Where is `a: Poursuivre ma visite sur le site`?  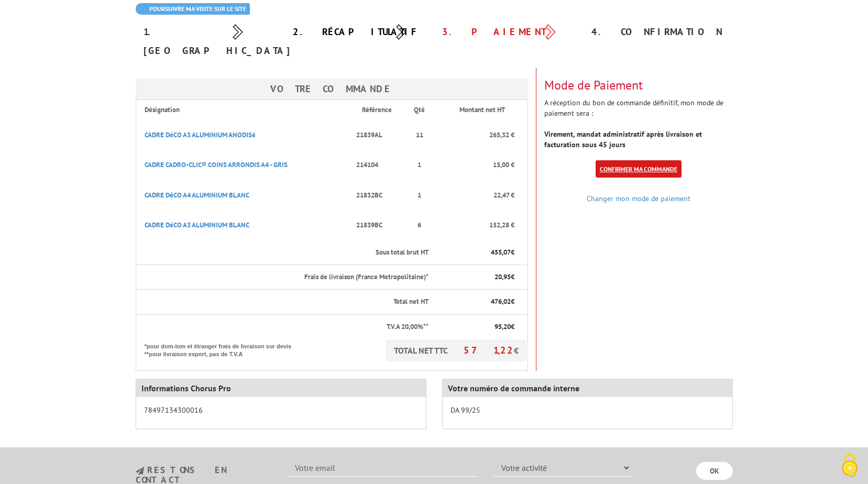 a: Poursuivre ma visite sur le site is located at coordinates (193, 9).